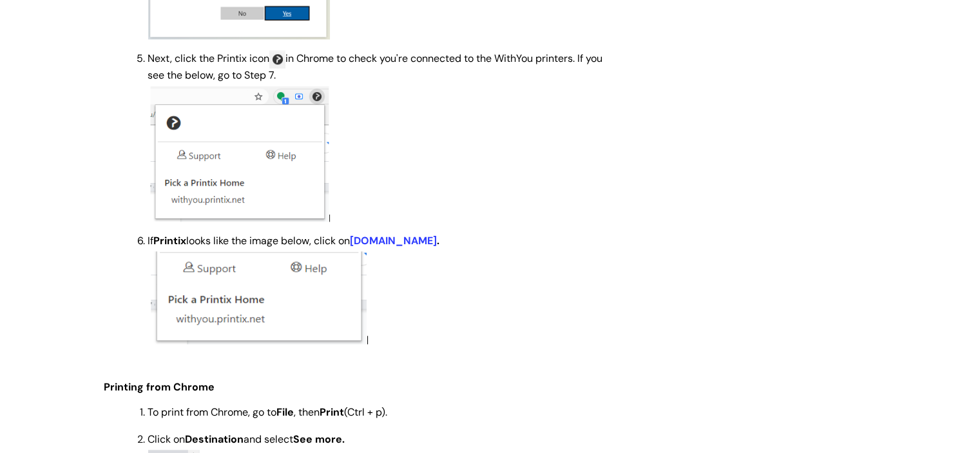 This screenshot has width=980, height=453. Describe the element at coordinates (380, 289) in the screenshot. I see `span: If looks like the image below, click on` at that location.